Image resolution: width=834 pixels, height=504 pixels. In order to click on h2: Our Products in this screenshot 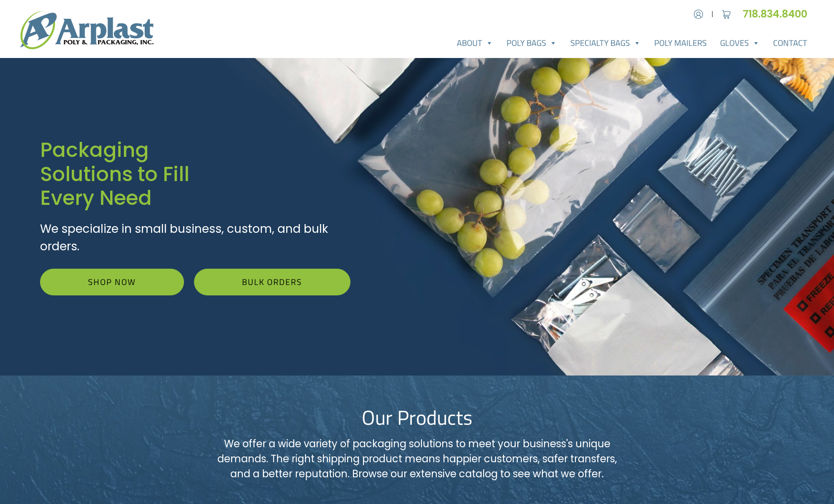, I will do `click(417, 417)`.